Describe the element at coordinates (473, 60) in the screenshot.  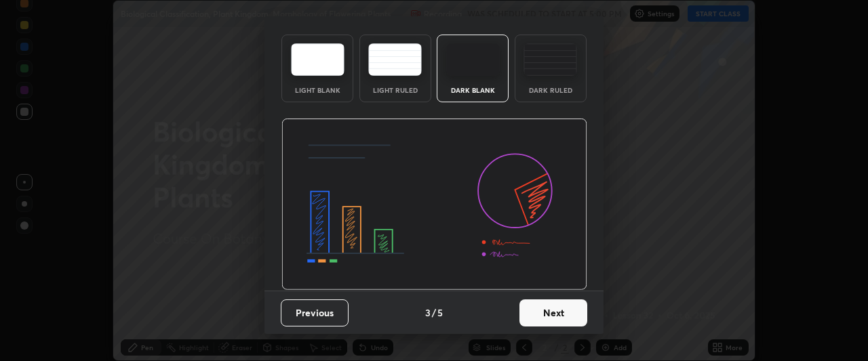
I see `img: darkTheme.f0cc69e5.svg` at that location.